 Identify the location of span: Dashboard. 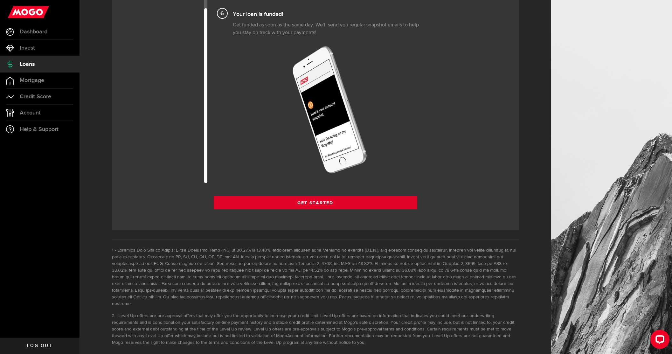
(33, 32).